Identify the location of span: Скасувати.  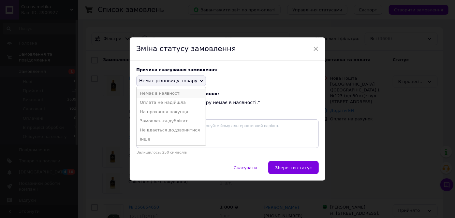
(245, 168).